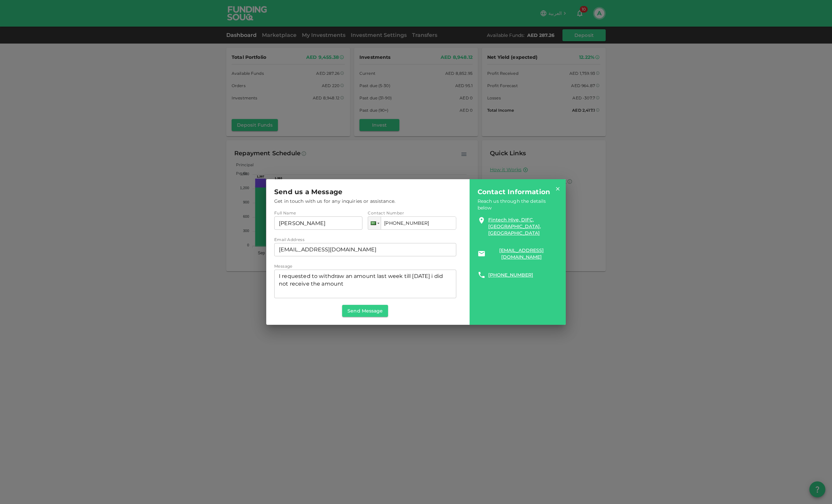 The height and width of the screenshot is (504, 832). What do you see at coordinates (365, 201) in the screenshot?
I see `span: Get in touch with us for any inquiries or assistance.` at bounding box center [365, 201].